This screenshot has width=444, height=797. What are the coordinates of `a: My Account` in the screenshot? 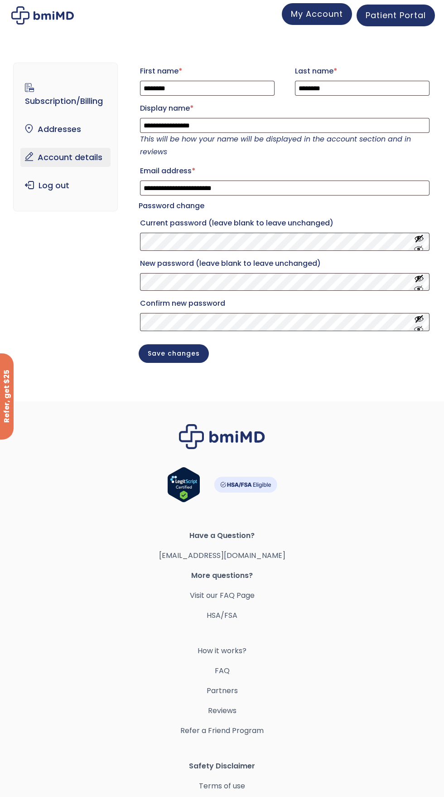 It's located at (317, 14).